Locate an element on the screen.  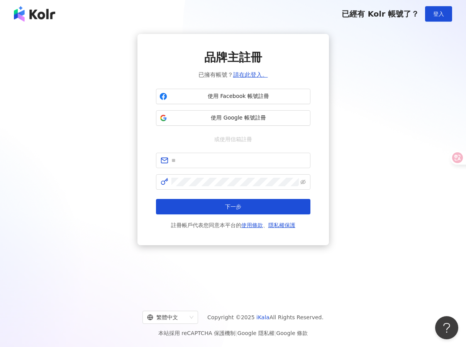
div: 繁體中文 is located at coordinates (167, 318).